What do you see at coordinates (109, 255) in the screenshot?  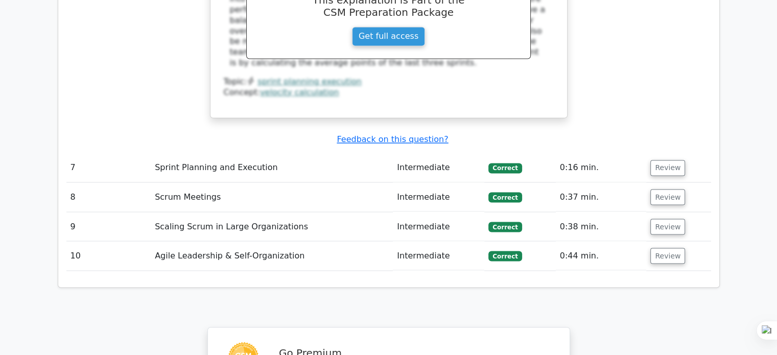 I see `td: 10` at bounding box center [109, 255].